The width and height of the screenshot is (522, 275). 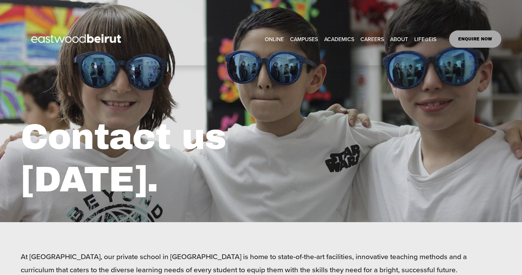 I want to click on span: ACADEMICS, so click(x=339, y=39).